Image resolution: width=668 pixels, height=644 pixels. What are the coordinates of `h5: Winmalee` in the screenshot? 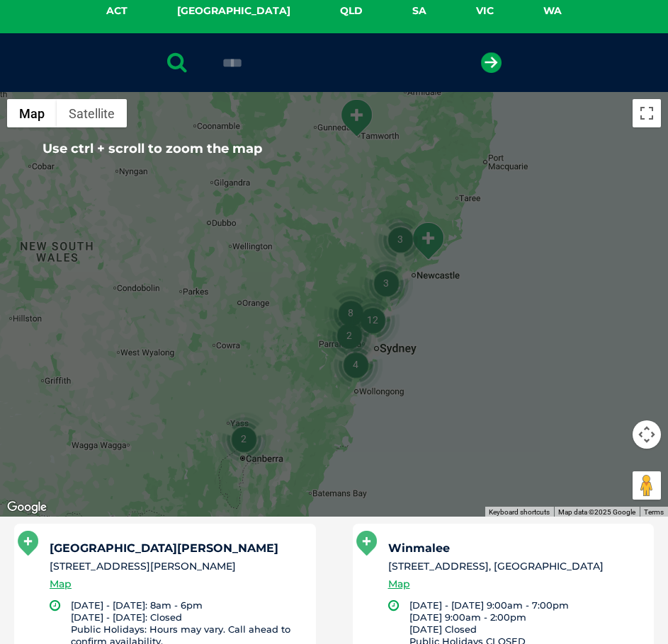 It's located at (515, 549).